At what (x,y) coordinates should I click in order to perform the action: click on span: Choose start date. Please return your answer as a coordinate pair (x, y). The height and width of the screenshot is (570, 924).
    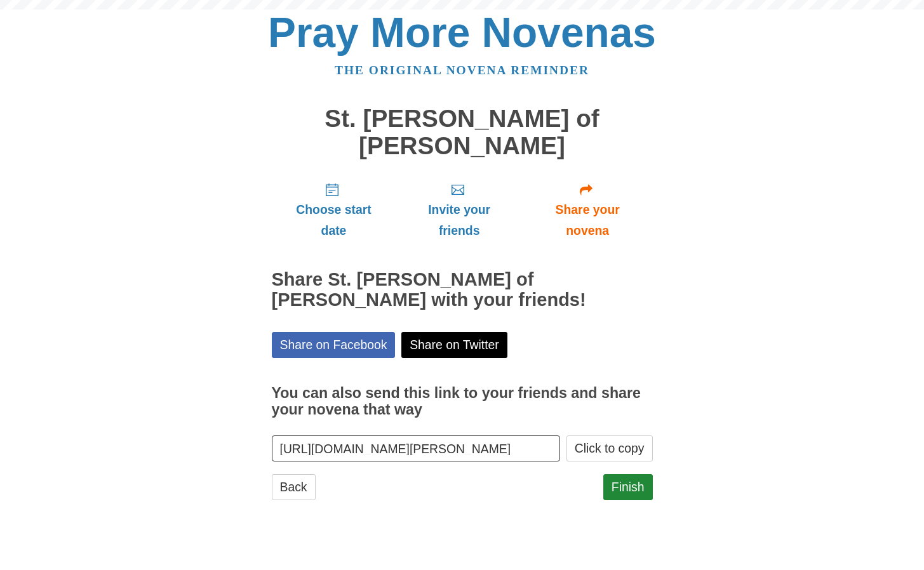
    Looking at the image, I should click on (334, 220).